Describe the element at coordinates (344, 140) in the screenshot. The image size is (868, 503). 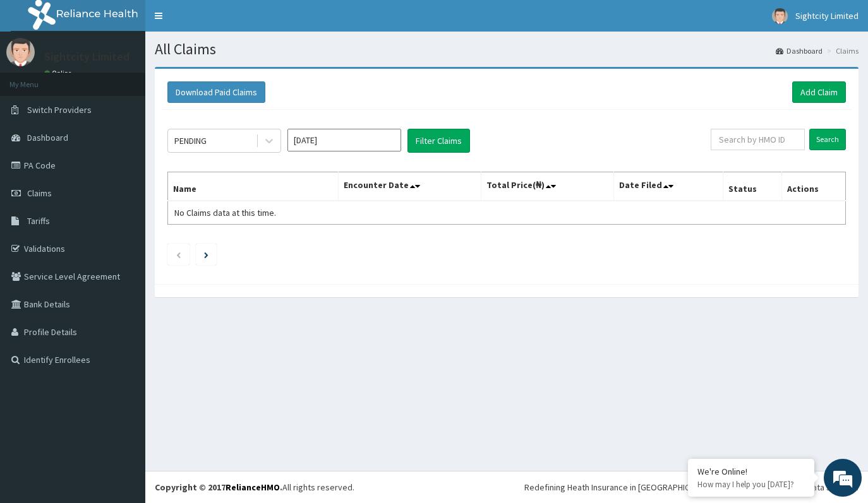
I see `input: Select Month and Year` at that location.